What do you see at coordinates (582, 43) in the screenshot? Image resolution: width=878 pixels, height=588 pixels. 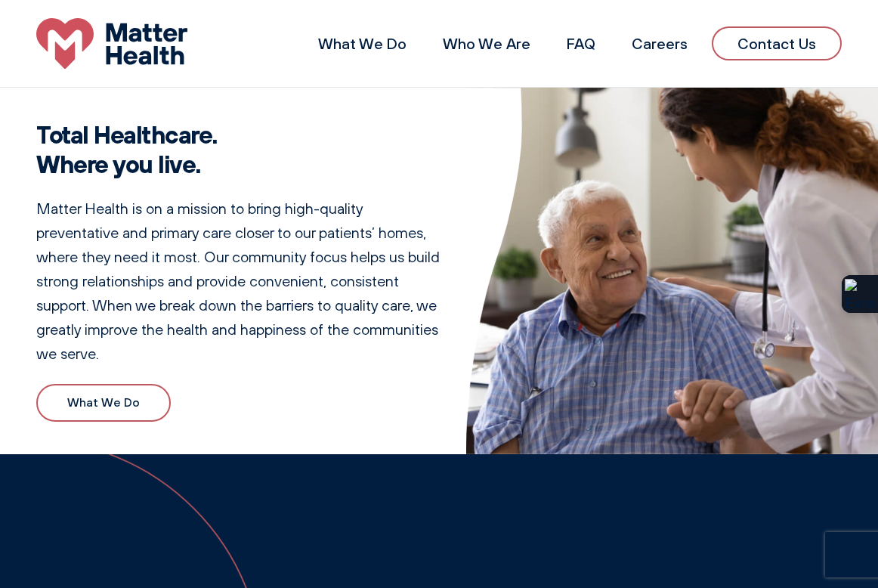 I see `a: FAQ` at bounding box center [582, 43].